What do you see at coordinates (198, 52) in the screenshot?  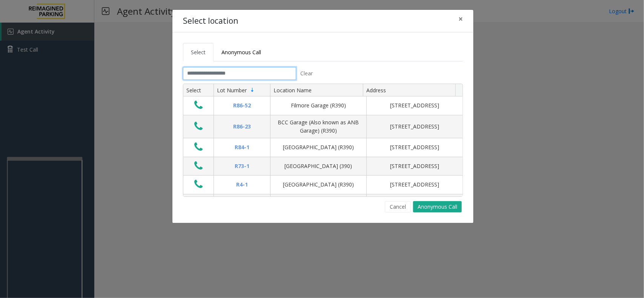 I see `span: Select` at bounding box center [198, 52].